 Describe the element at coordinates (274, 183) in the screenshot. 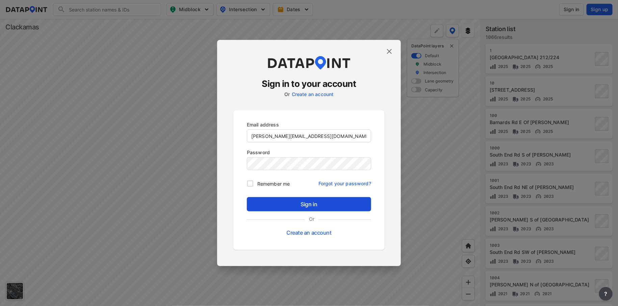

I see `span: Remember me` at that location.